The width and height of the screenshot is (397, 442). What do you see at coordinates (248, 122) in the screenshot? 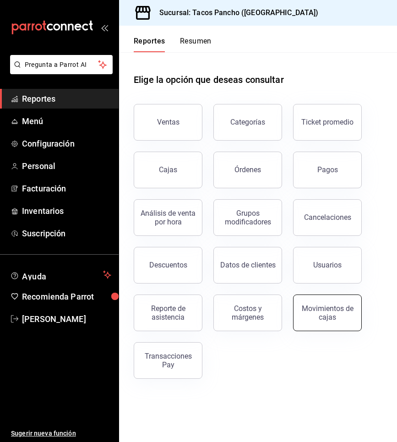
I see `div: Categorías` at bounding box center [248, 122].